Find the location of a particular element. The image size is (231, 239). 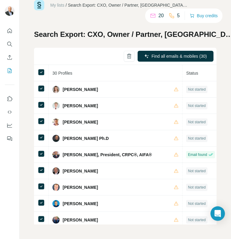

button: Find all emails & mobiles (30) is located at coordinates (176, 56).